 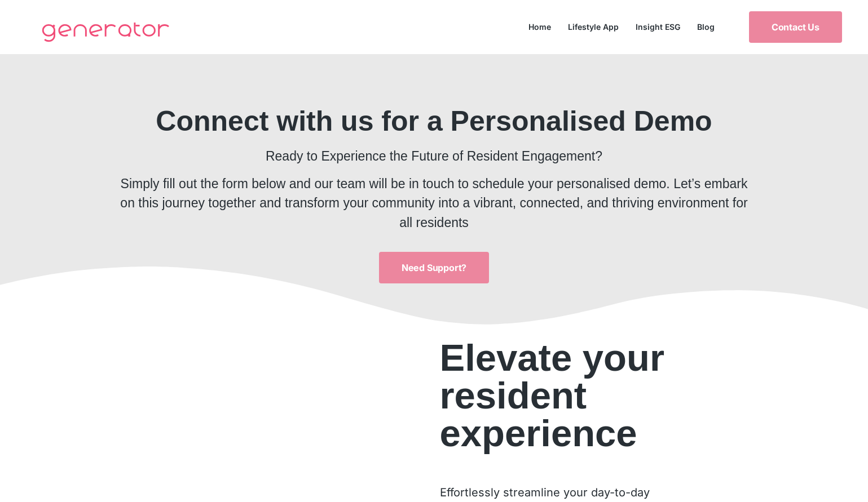 What do you see at coordinates (434, 121) in the screenshot?
I see `h1: Connect with us for a Personalised Demo` at bounding box center [434, 121].